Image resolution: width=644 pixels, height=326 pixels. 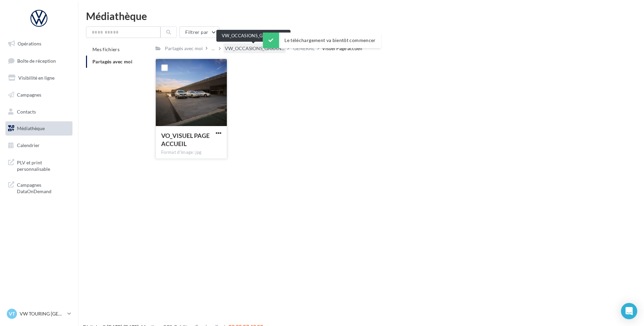 I want to click on a: Contacts, so click(x=39, y=112).